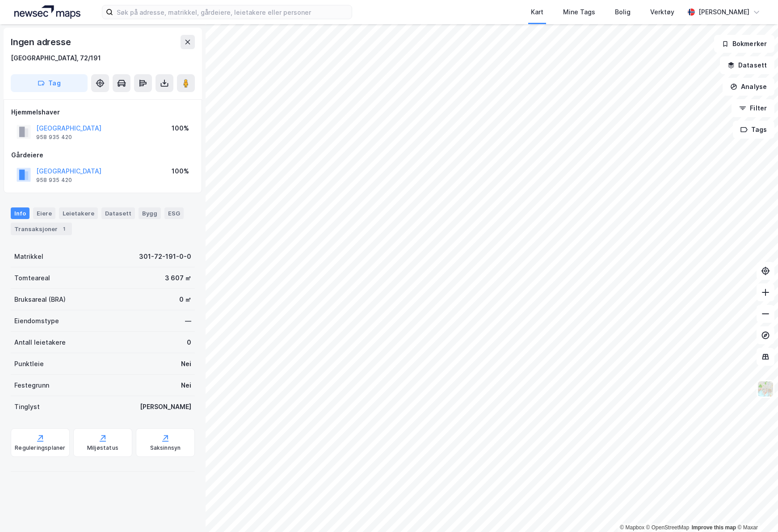  I want to click on img: logo.a4113a55bc3d86da70a041830d287a7e.svg, so click(47, 12).